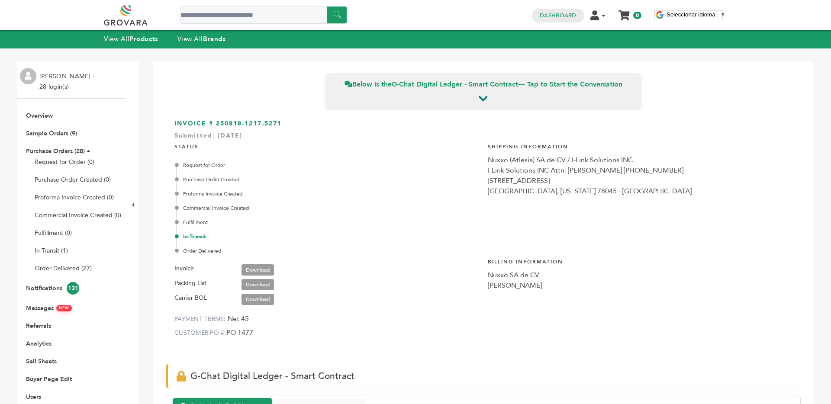  Describe the element at coordinates (39, 344) in the screenshot. I see `a: Analytics` at that location.